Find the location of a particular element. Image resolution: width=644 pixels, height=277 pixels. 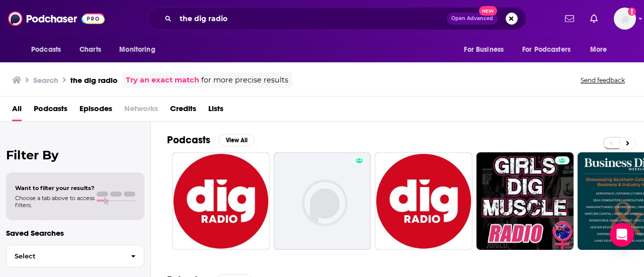

span: Select is located at coordinates (64, 255).